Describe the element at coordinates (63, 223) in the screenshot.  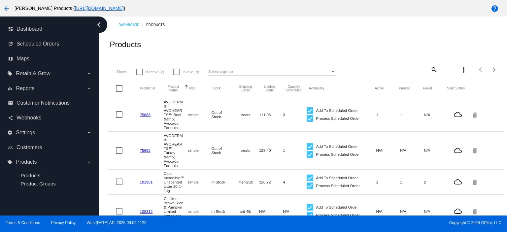
I see `a: Privacy Policy` at that location.